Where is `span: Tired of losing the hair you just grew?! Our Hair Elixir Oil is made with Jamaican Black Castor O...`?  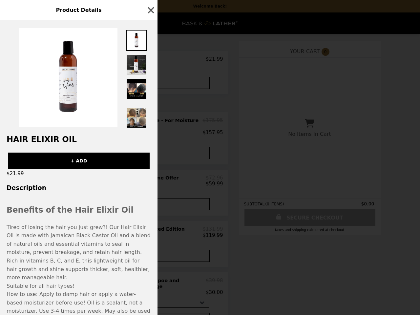 span: Tired of losing the hair you just grew?! Our Hair Elixir Oil is made with Jamaican Black Castor O... is located at coordinates (78, 252).